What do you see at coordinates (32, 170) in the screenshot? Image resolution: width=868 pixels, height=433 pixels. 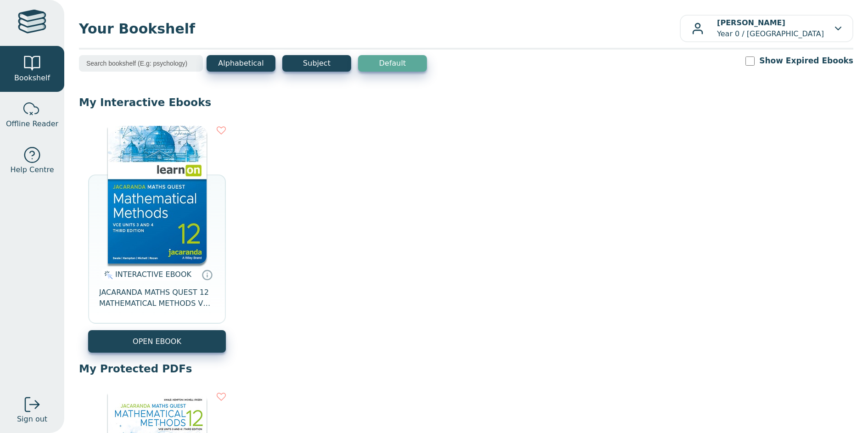 I see `span: Help Centre` at bounding box center [32, 170].